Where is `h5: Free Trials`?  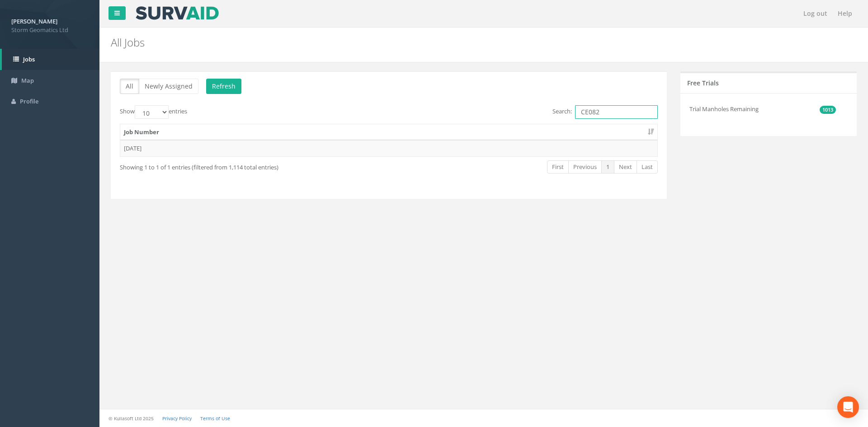 h5: Free Trials is located at coordinates (703, 82).